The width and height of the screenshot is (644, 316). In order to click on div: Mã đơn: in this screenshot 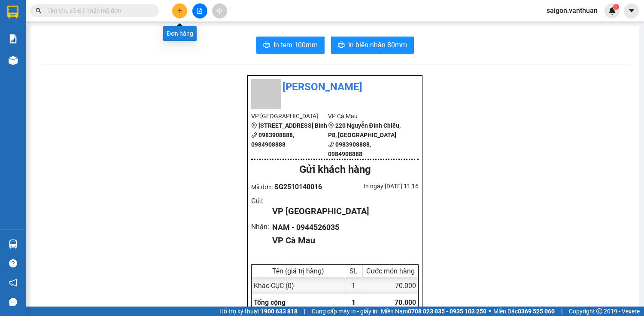, I will do `click(293, 187)`.